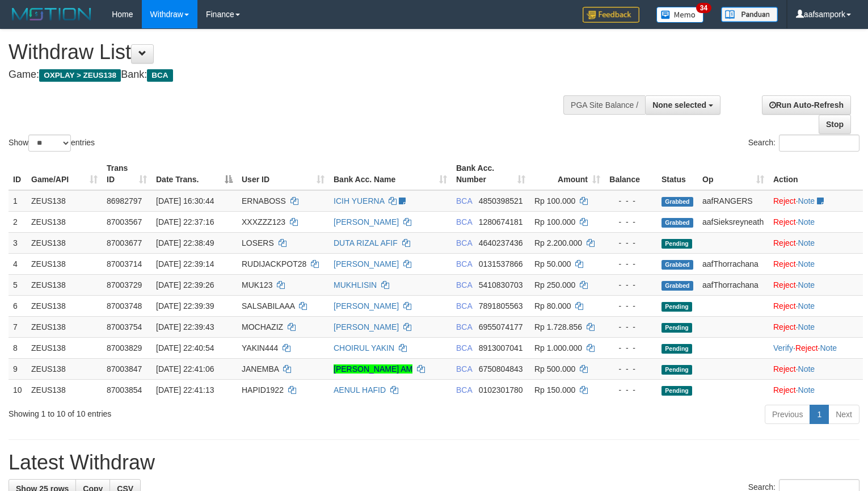 This screenshot has width=868, height=491. What do you see at coordinates (194, 174) in the screenshot?
I see `th: Date Trans.: activate to sort column descending` at bounding box center [194, 174].